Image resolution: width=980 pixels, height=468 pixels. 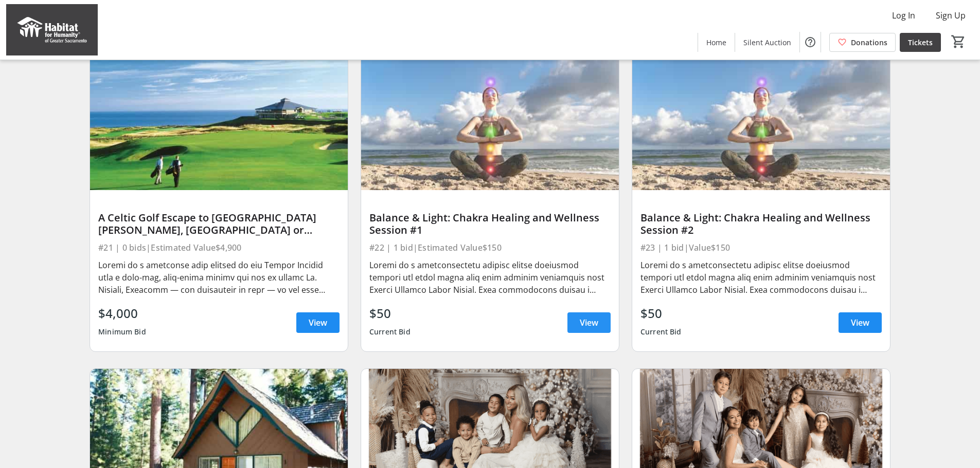 I want to click on div: Minimum Bid, so click(x=122, y=332).